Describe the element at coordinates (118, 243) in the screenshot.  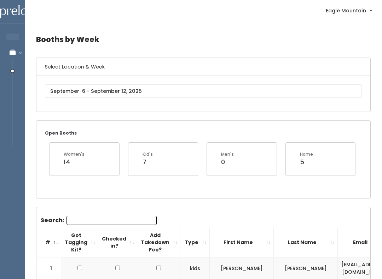
I see `th: Checked in?: activate to sort column ascending` at that location.